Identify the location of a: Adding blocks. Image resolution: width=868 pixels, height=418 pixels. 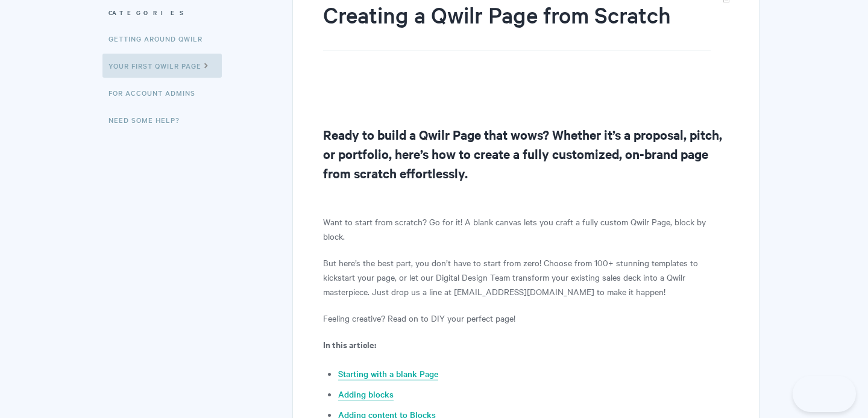
(366, 394).